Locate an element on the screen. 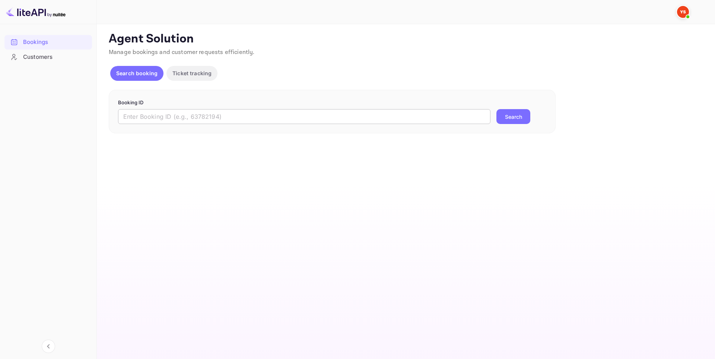 This screenshot has height=359, width=715. a: Customers is located at coordinates (48, 57).